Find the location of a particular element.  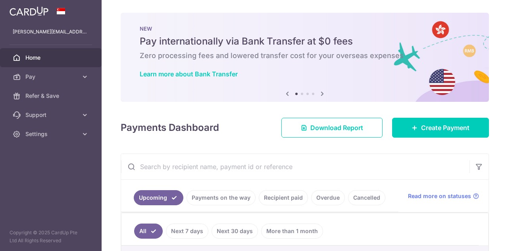

img: Bank transfer banner is located at coordinates (305, 57).